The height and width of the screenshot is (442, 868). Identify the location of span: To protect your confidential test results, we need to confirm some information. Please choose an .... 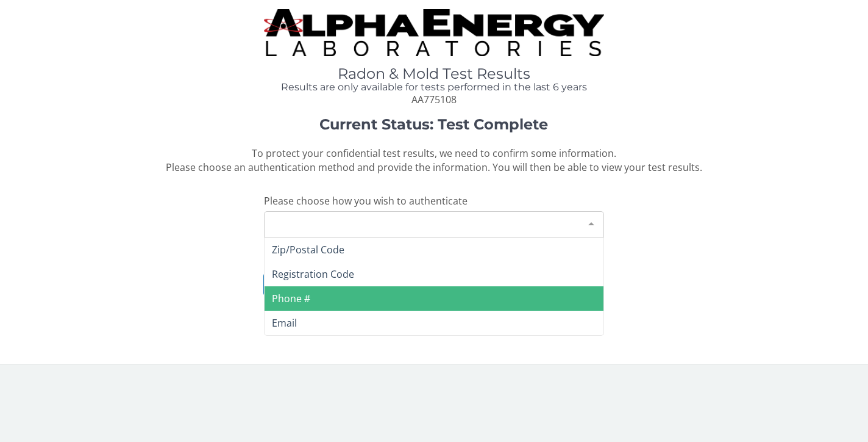
(434, 160).